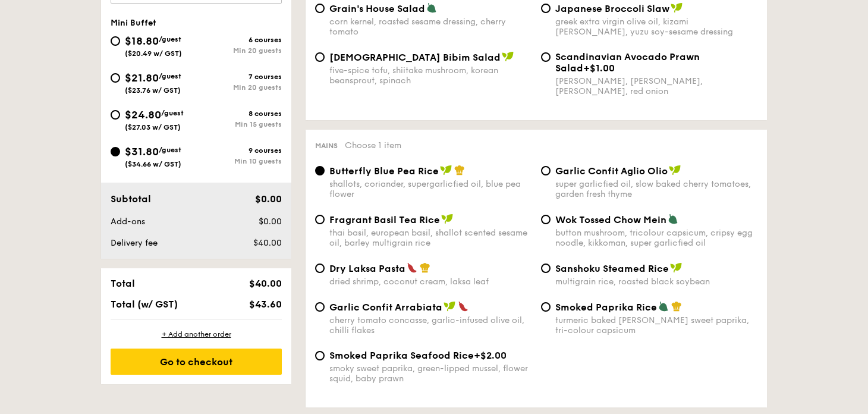 Image resolution: width=868 pixels, height=414 pixels. Describe the element at coordinates (141, 152) in the screenshot. I see `span: $31.80` at that location.